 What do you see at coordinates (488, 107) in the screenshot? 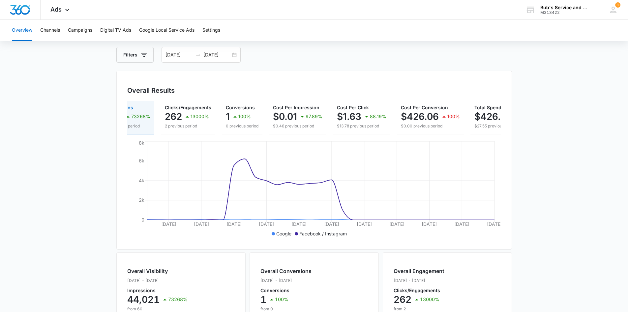
I see `span: Total Spend` at bounding box center [488, 107].